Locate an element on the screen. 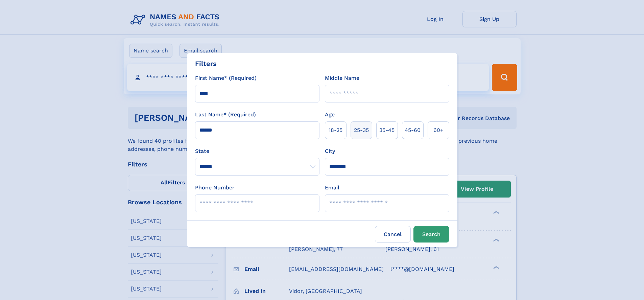 The image size is (644, 300). label: Age is located at coordinates (330, 115).